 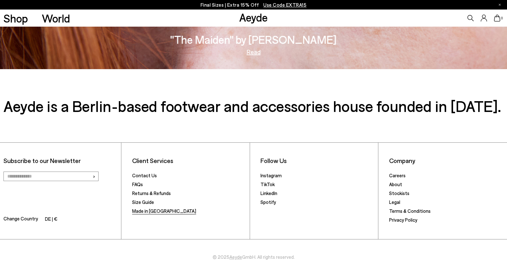 I want to click on span: Navigate to /collections/ss25-final-sizes, so click(x=285, y=5).